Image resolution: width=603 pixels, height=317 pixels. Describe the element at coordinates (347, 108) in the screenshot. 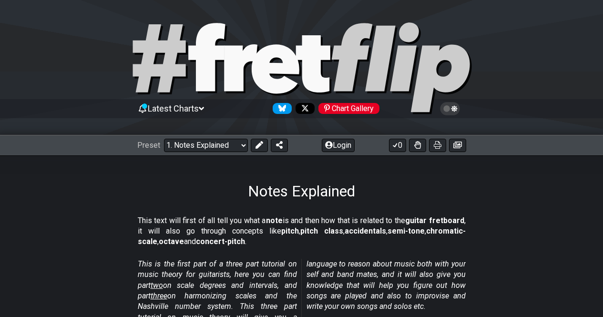

I see `a: #fretflip at Pinterest` at that location.